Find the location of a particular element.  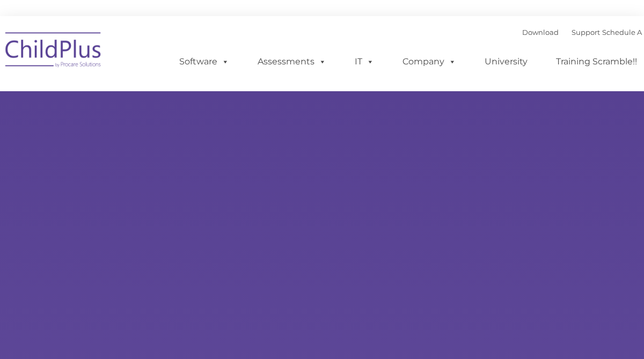

a: IT is located at coordinates (364, 61).